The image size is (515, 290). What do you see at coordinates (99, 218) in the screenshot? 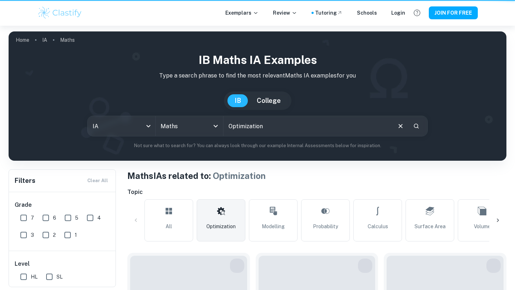
I see `span: 4` at bounding box center [99, 218].